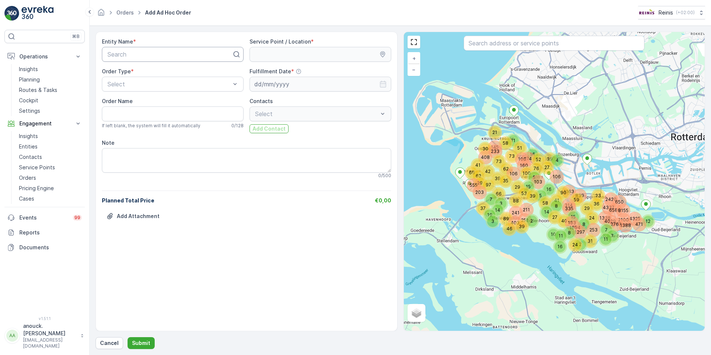  What do you see at coordinates (552, 214) in the screenshot?
I see `div: 27` at bounding box center [552, 214].